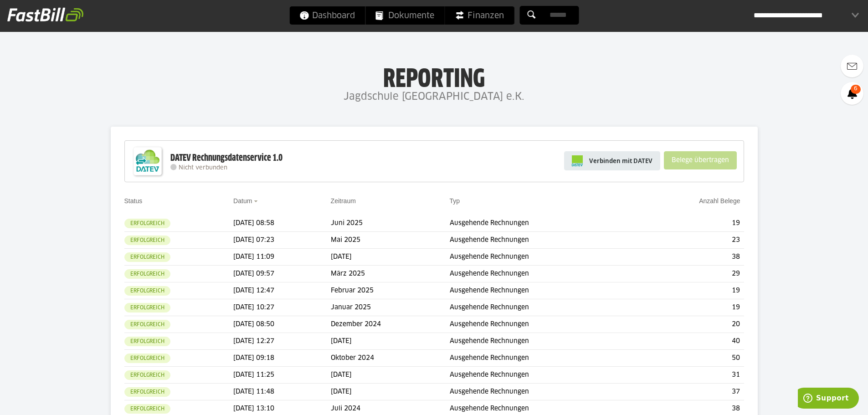  Describe the element at coordinates (690, 375) in the screenshot. I see `td: 31` at that location.